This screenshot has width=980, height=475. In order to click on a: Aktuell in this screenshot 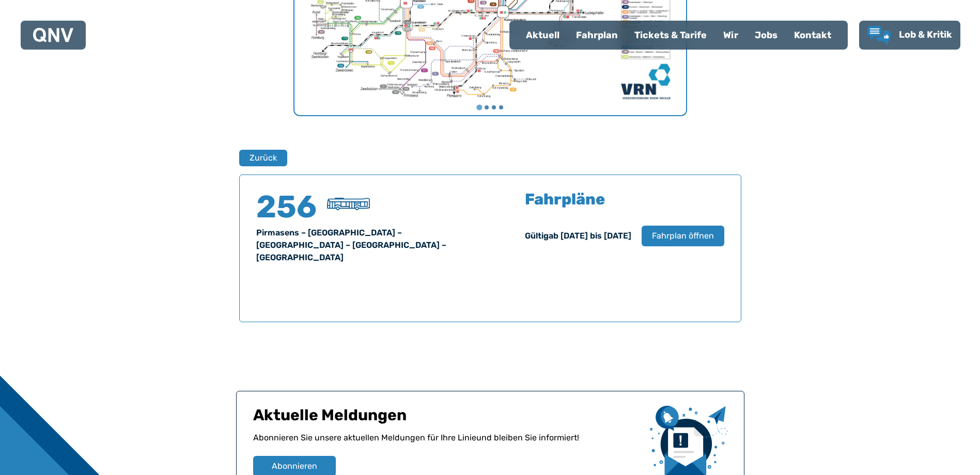, I will do `click(543, 35)`.